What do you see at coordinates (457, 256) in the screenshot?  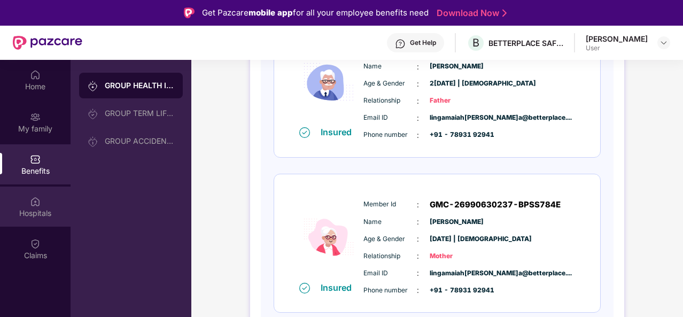 I see `span: Mother` at bounding box center [457, 256].